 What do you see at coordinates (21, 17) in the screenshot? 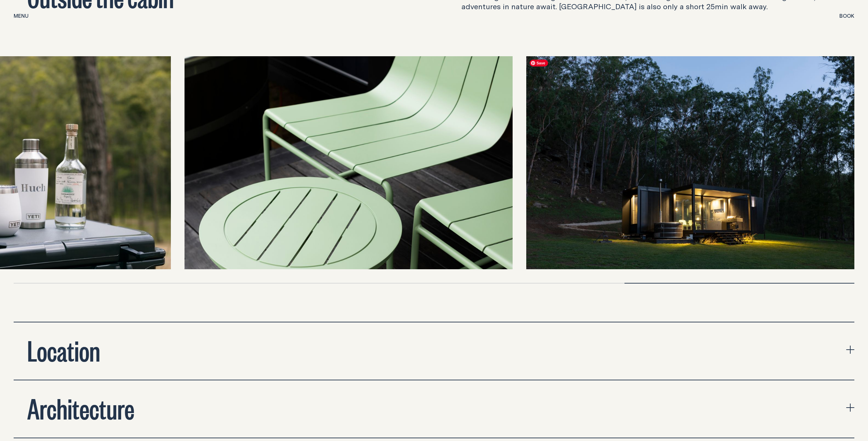
I see `button: show menu` at bounding box center [21, 17].